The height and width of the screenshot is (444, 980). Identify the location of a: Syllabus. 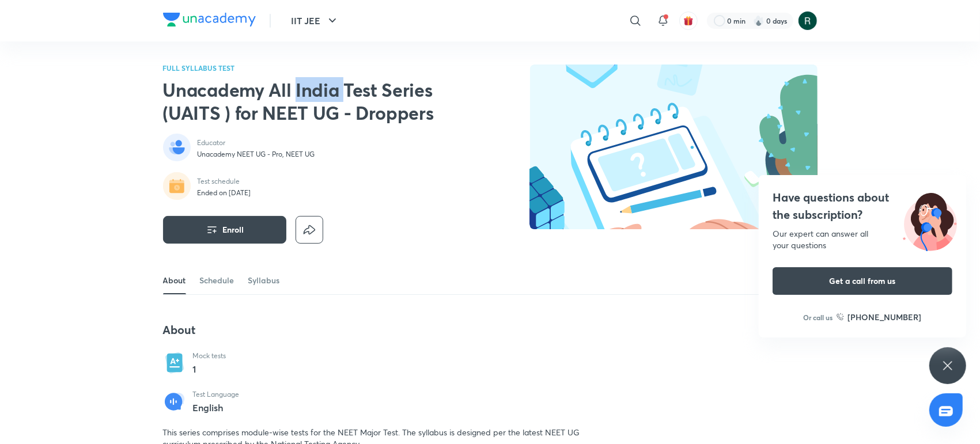
(263, 281).